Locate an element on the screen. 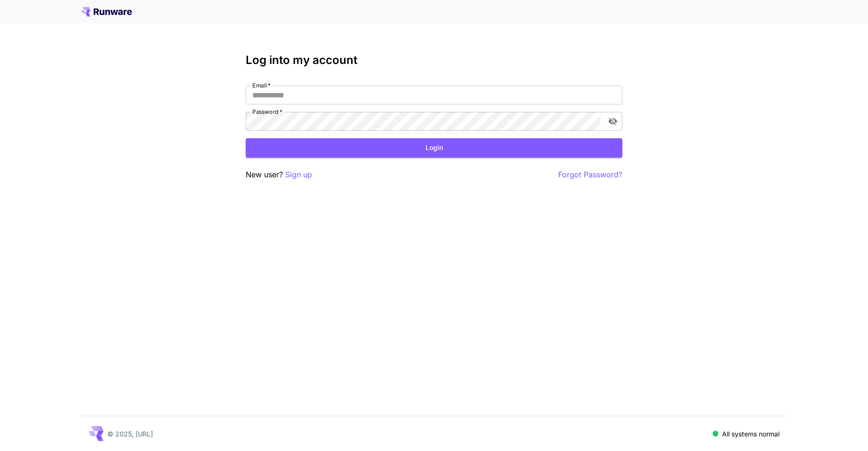 The height and width of the screenshot is (451, 868). p: Forgot Password? is located at coordinates (591, 174).